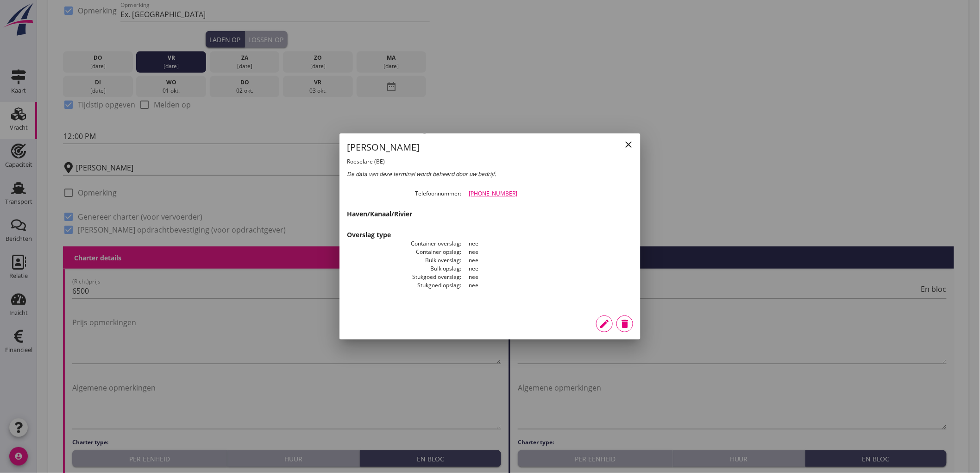 This screenshot has width=980, height=473. What do you see at coordinates (404, 244) in the screenshot?
I see `dt: Container overslag` at bounding box center [404, 244].